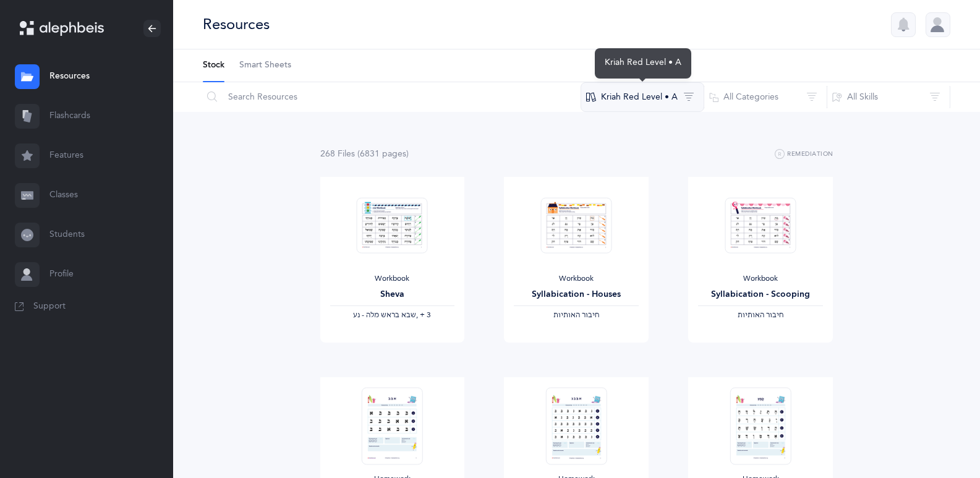 The image size is (980, 478). Describe the element at coordinates (576, 425) in the screenshot. I see `img: Homework_L1_Letters_O_Red_EN_thumbnail_1731215195.png` at that location.